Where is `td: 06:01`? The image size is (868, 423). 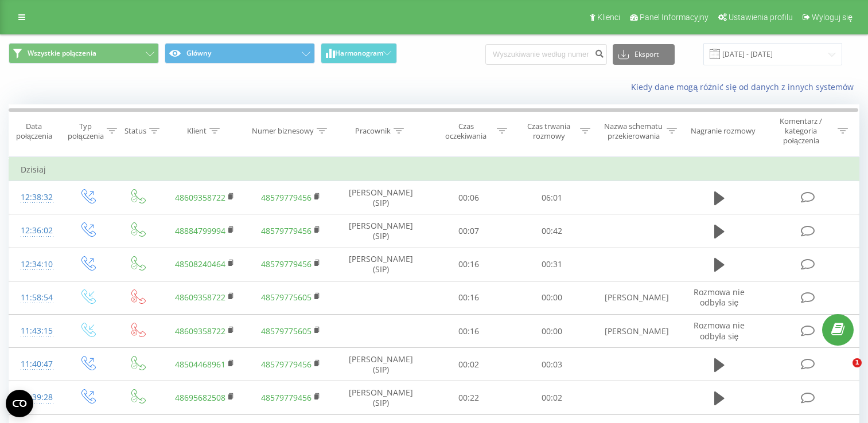
td: 06:01 is located at coordinates (551, 198).